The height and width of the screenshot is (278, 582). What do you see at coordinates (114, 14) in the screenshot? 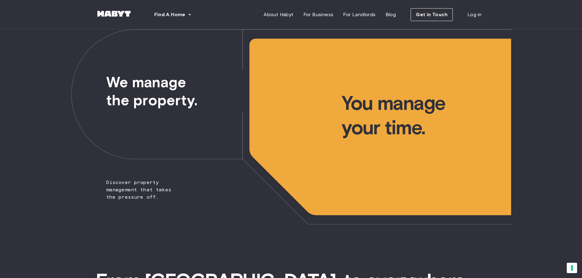
I see `img: Habyt` at bounding box center [114, 14].